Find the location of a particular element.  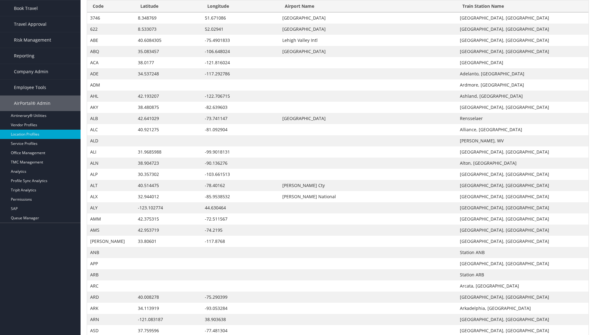

td: -90.136276 is located at coordinates (240, 163).